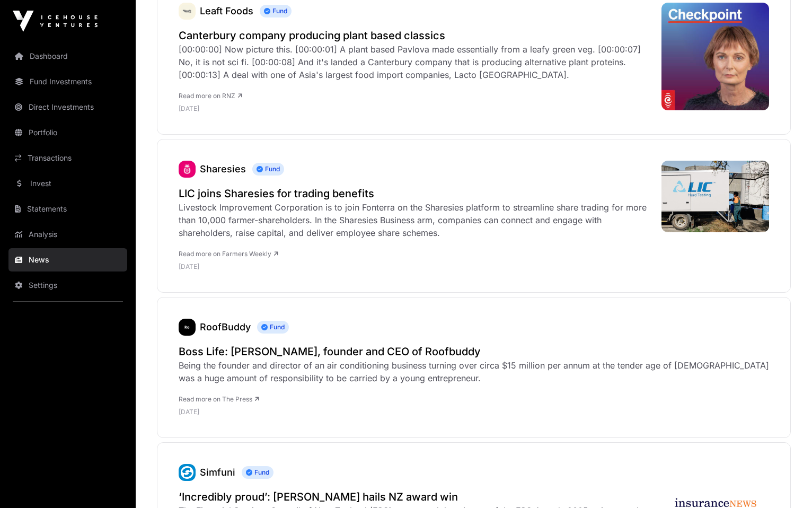 Image resolution: width=812 pixels, height=508 pixels. I want to click on a: Transactions, so click(68, 158).